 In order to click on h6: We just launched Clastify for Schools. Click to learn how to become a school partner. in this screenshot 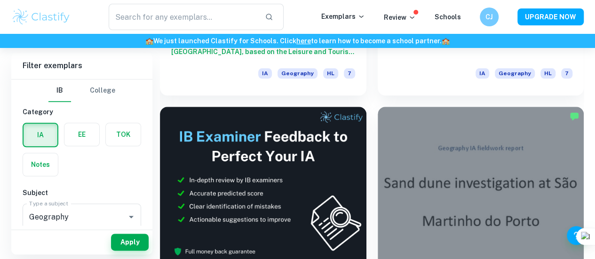, I will do `click(297, 41)`.